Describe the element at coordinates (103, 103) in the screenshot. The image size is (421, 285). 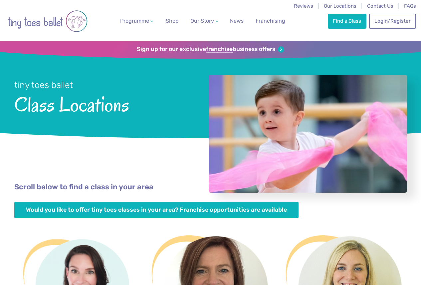
I see `span: Class Locations` at that location.